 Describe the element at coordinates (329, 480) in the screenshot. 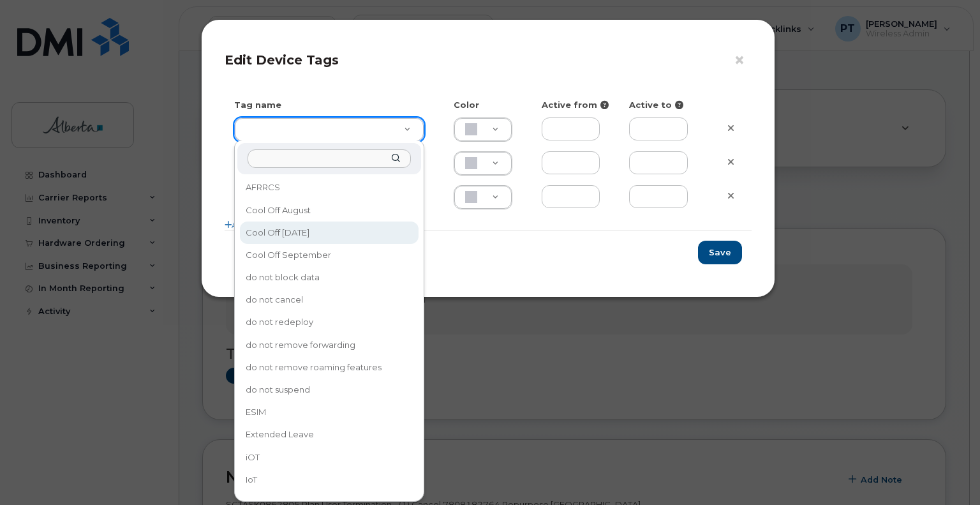

I see `div: IoT` at that location.